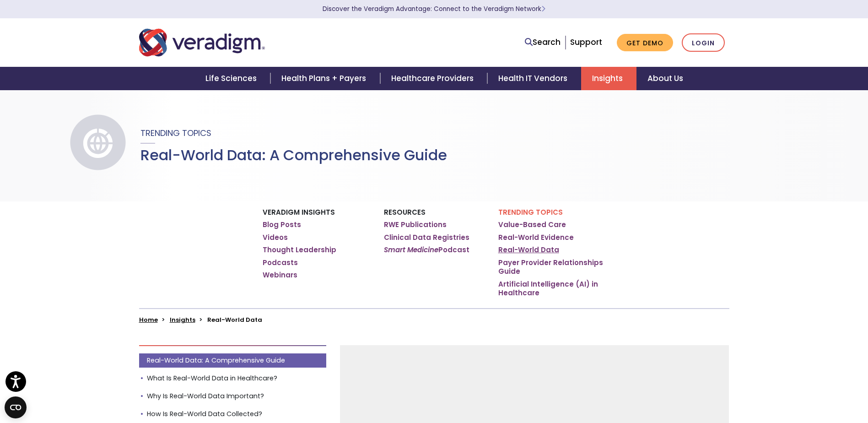 The image size is (868, 423). Describe the element at coordinates (552, 267) in the screenshot. I see `a: Payer Provider Relationships Guide` at that location.